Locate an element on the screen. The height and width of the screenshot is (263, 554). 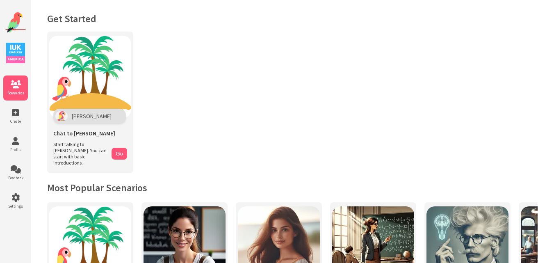
span: Create is located at coordinates (16, 121).